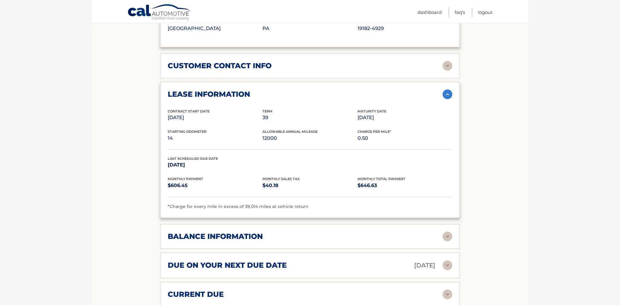 Image resolution: width=620 pixels, height=305 pixels. Describe the element at coordinates (215, 236) in the screenshot. I see `h2: balance information` at that location.